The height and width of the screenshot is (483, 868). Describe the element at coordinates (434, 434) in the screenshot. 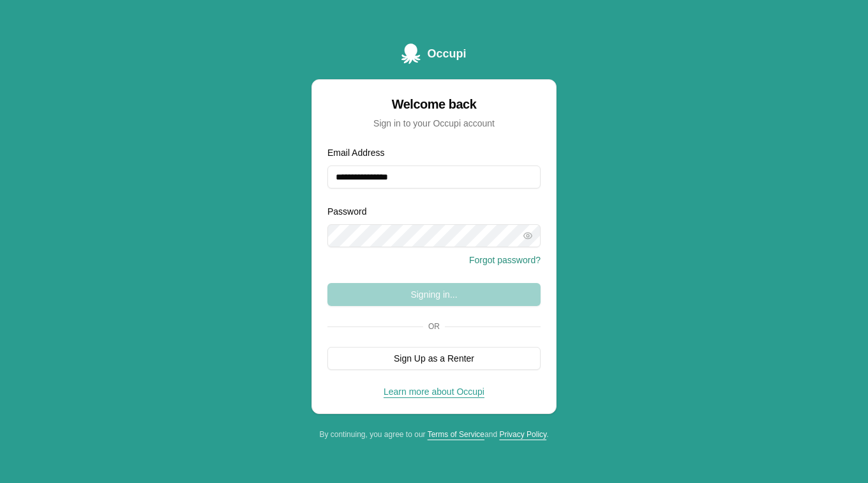

I see `div: By continuing, you agree to our and .` at that location.